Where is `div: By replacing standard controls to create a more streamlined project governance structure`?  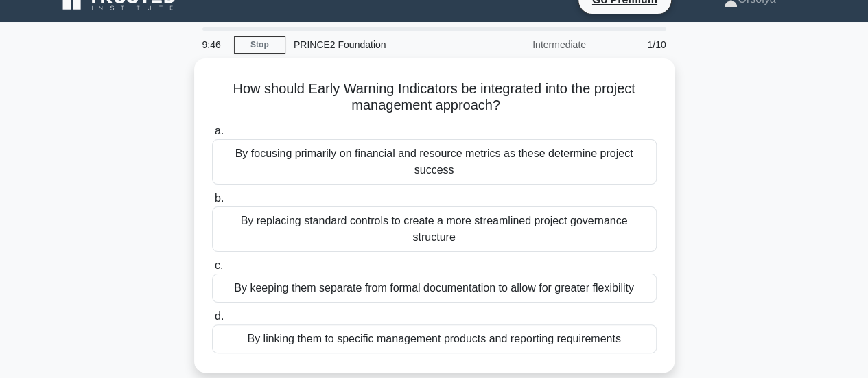
div: By replacing standard controls to create a more streamlined project governance structure is located at coordinates (434, 229).